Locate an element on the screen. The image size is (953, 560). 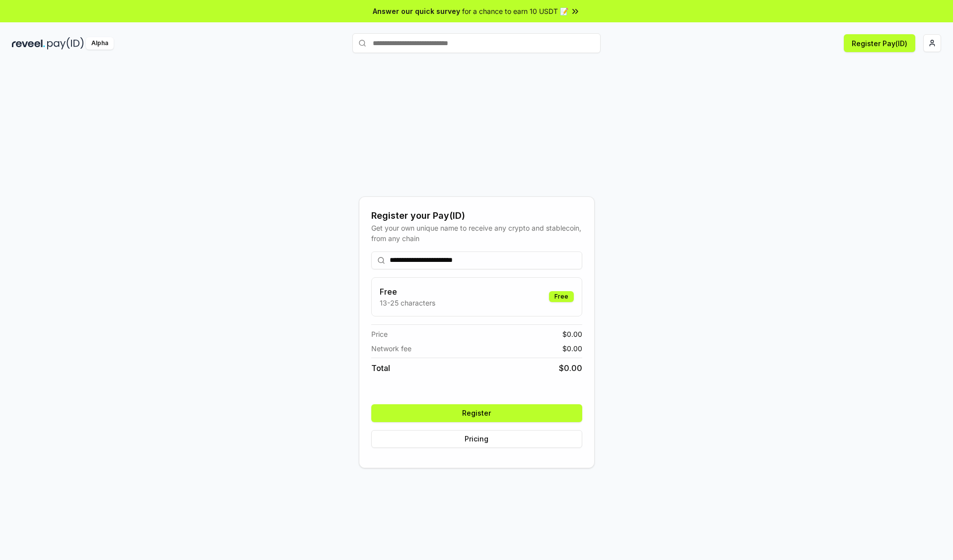
h3: Free is located at coordinates (407, 292).